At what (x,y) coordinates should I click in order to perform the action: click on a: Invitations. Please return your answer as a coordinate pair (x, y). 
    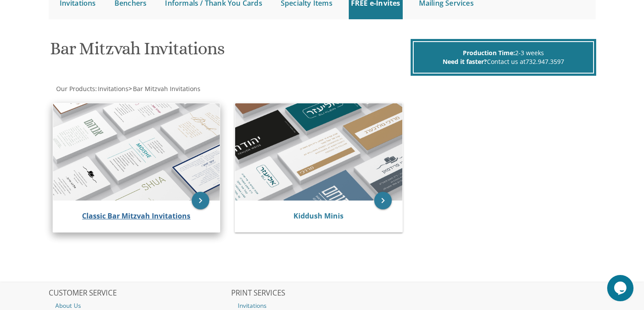
    Looking at the image, I should click on (113, 88).